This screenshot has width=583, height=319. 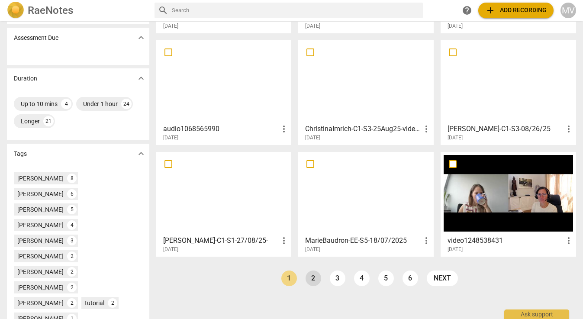 What do you see at coordinates (338, 278) in the screenshot?
I see `a: Page 3` at bounding box center [338, 278].